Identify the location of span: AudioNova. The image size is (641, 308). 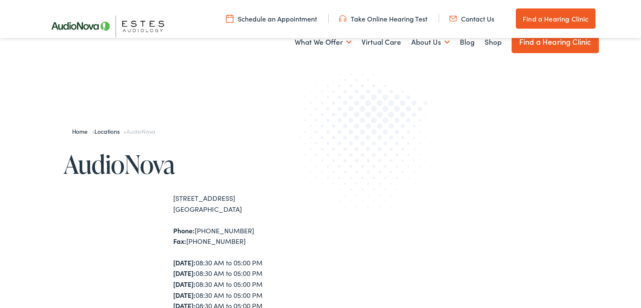
(141, 131).